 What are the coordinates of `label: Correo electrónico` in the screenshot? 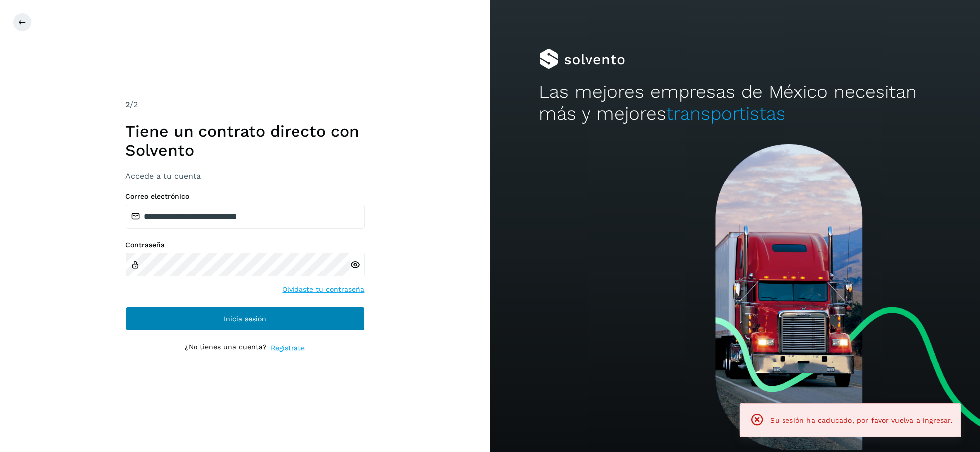 It's located at (245, 196).